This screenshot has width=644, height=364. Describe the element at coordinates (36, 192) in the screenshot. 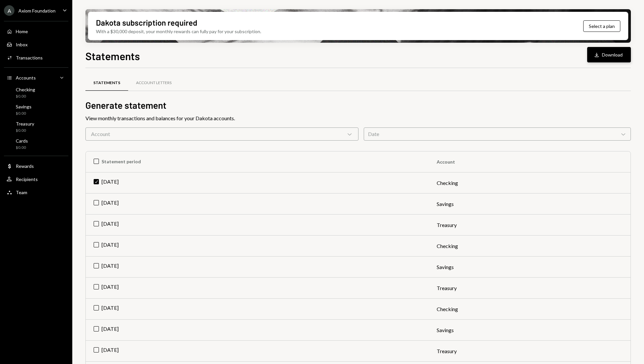

I see `a: Team` at that location.